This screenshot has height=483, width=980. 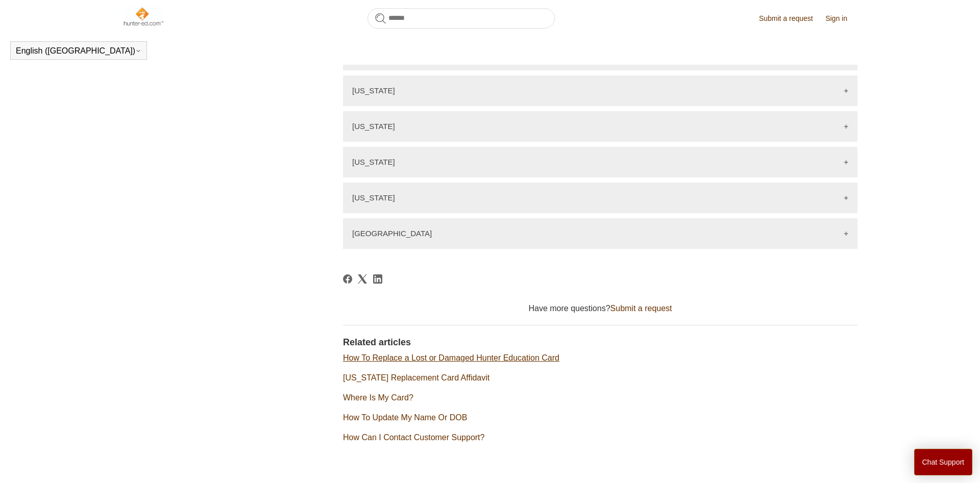 What do you see at coordinates (362, 279) in the screenshot?
I see `svg: Share this page on X Corp` at bounding box center [362, 279].